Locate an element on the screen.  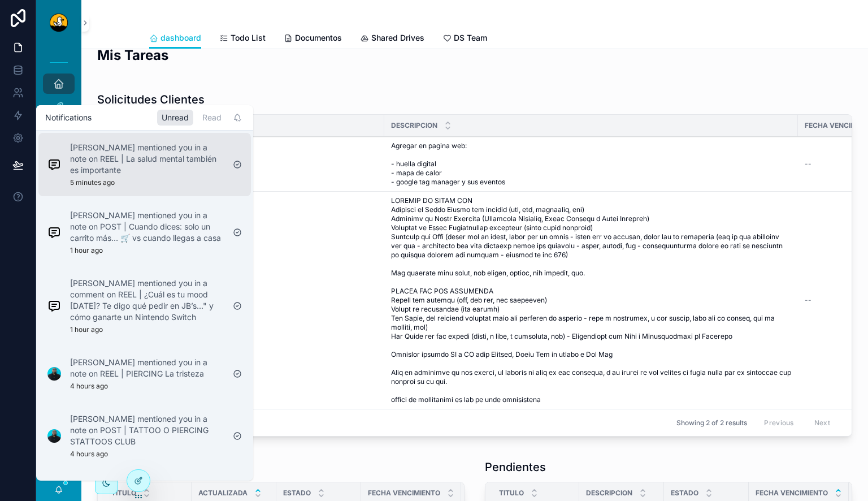
a: dashboard is located at coordinates (175, 38).